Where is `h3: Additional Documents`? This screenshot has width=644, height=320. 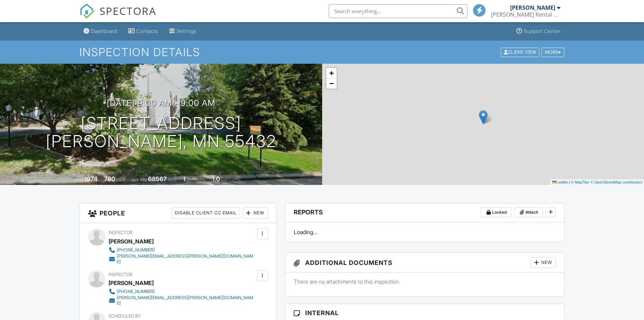 h3: Additional Documents is located at coordinates (425, 262).